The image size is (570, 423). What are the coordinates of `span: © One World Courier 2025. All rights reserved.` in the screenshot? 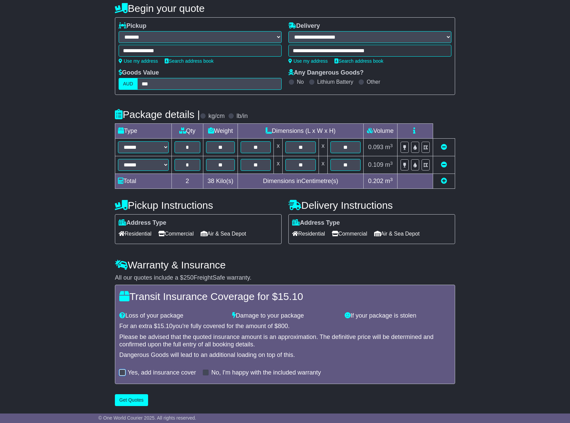 It's located at (147, 418).